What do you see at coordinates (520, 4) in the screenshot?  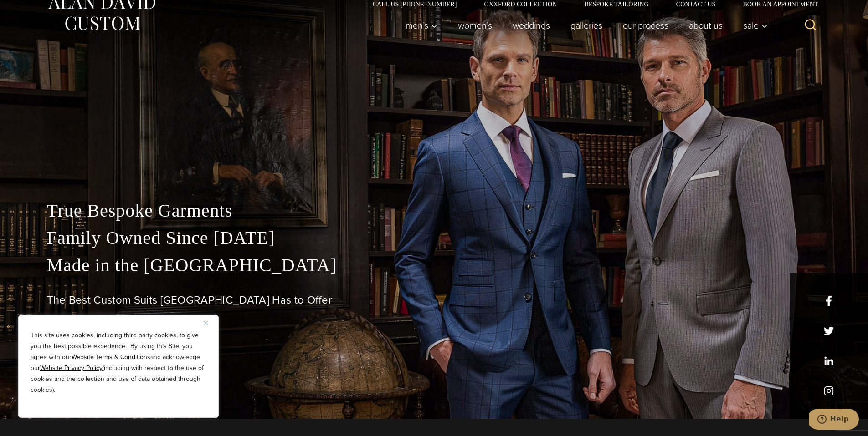 I see `a: Oxxford Collection` at bounding box center [520, 4].